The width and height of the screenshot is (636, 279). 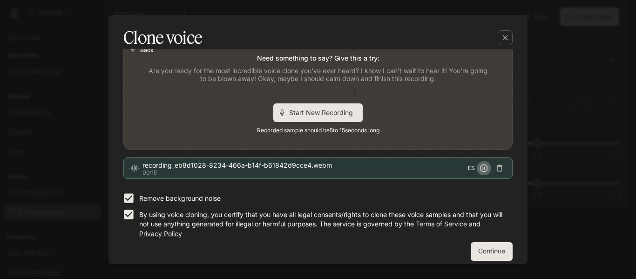 What do you see at coordinates (162, 38) in the screenshot?
I see `h5: Clone voice` at bounding box center [162, 38].